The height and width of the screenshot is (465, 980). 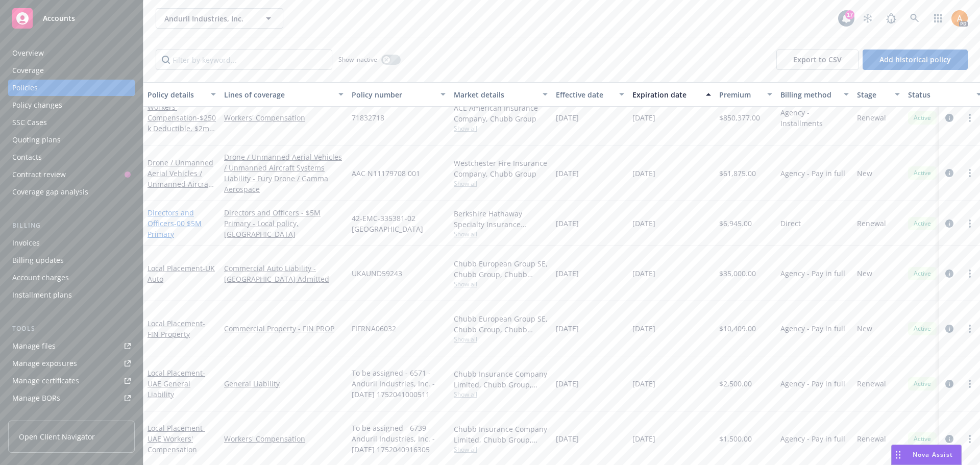 I want to click on div: Policies, so click(x=25, y=88).